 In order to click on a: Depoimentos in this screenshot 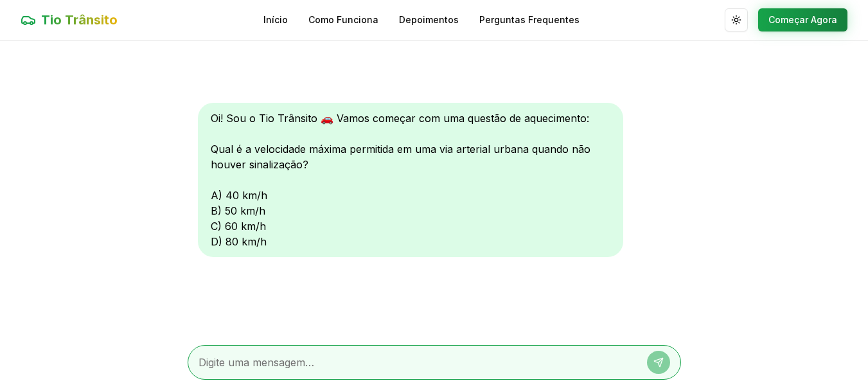, I will do `click(429, 20)`.